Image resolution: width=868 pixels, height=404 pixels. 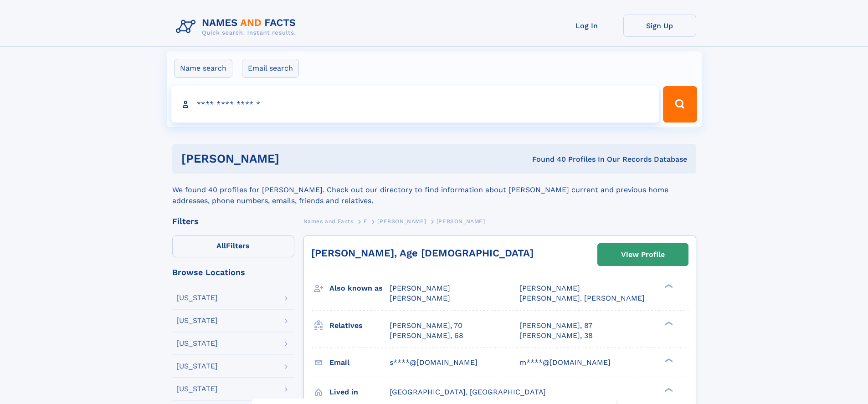 I want to click on h3: Also known as, so click(x=360, y=288).